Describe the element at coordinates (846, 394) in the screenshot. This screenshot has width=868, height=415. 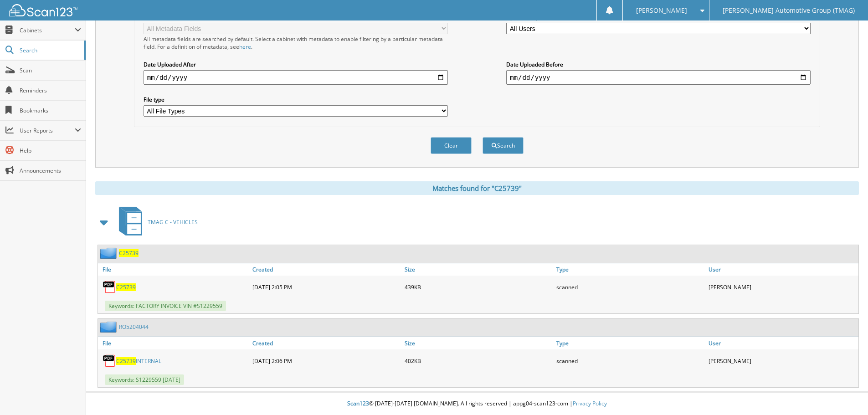
I see `div: Chat Widget` at that location.